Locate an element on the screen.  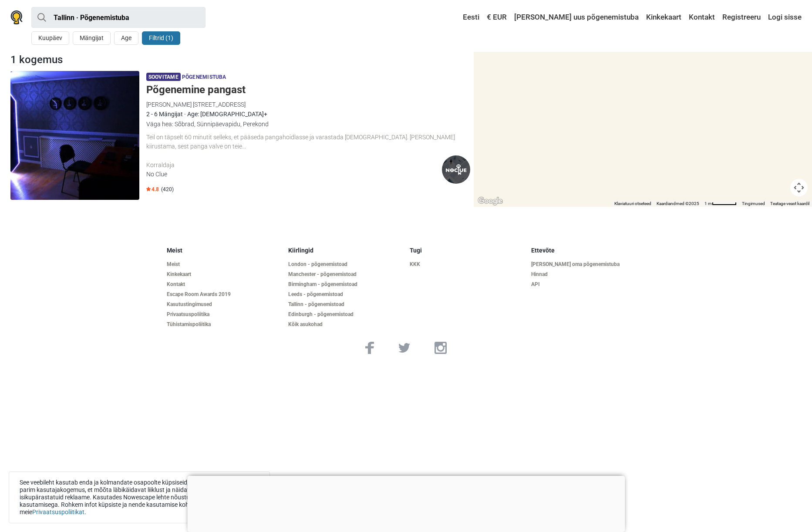
a: Google Mapsis selle piirkonna avamine (avaneb uues aknas) is located at coordinates (490, 201).